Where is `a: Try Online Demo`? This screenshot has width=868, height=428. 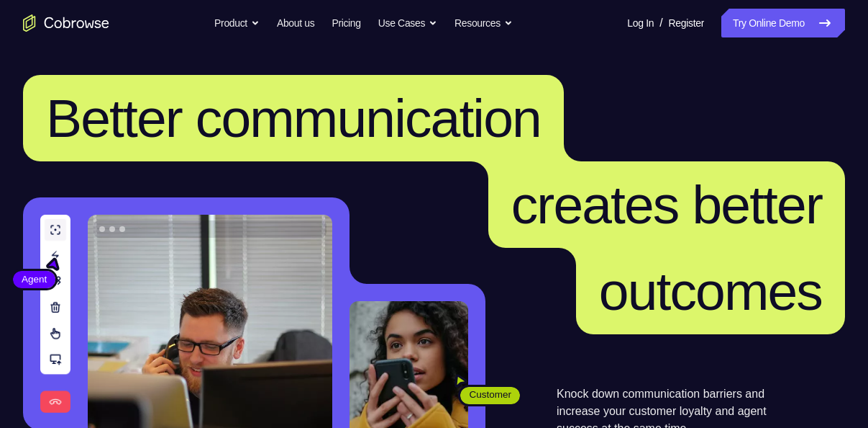
a: Try Online Demo is located at coordinates (784, 23).